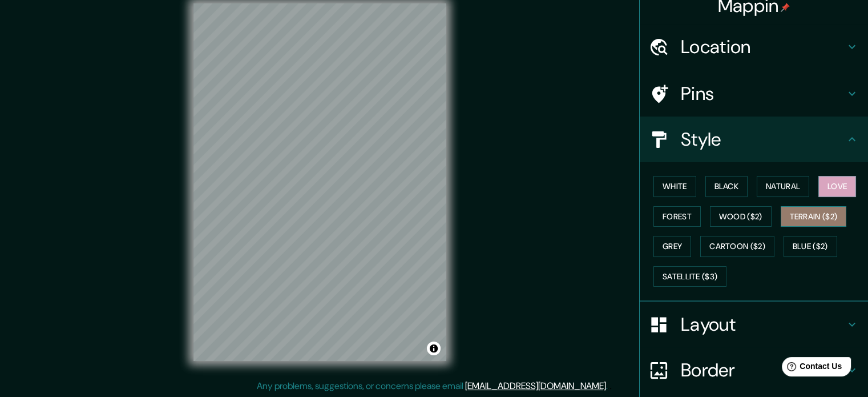 The height and width of the screenshot is (397, 868). Describe the element at coordinates (754, 94) in the screenshot. I see `div: Pins` at that location.